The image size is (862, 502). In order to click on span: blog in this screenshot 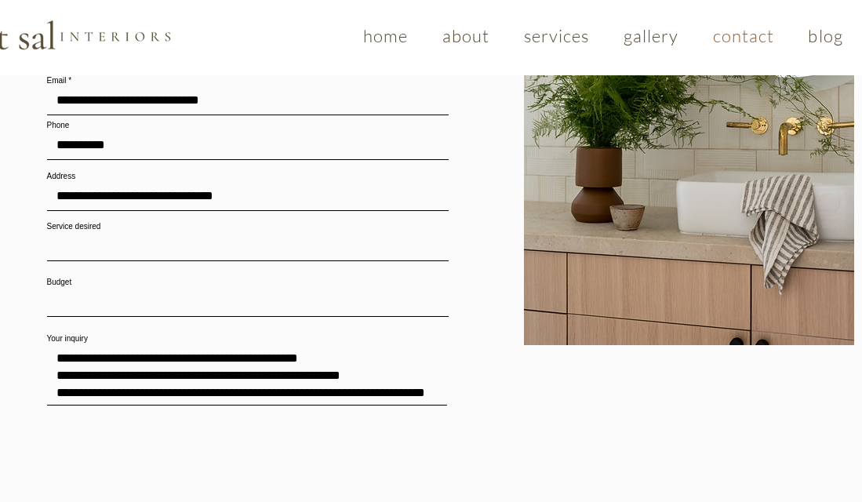, I will do `click(825, 35)`.